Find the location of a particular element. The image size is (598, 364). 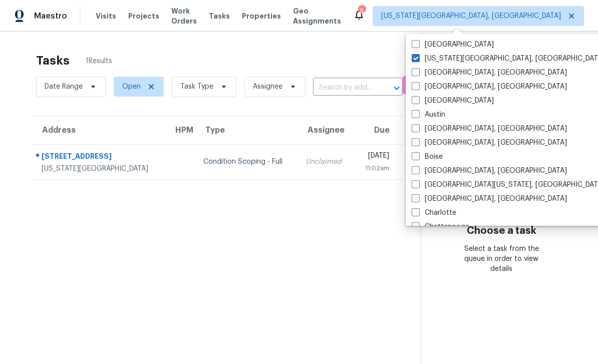

span: Work Orders is located at coordinates (184, 16).